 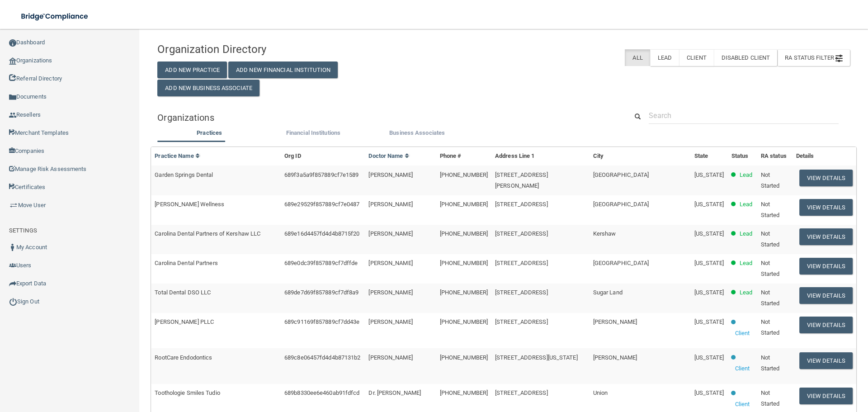 I want to click on h5: Organizations, so click(x=386, y=118).